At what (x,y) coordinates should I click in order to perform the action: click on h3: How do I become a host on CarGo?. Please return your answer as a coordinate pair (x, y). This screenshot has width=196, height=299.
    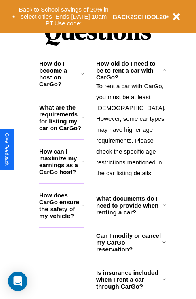
    Looking at the image, I should click on (60, 74).